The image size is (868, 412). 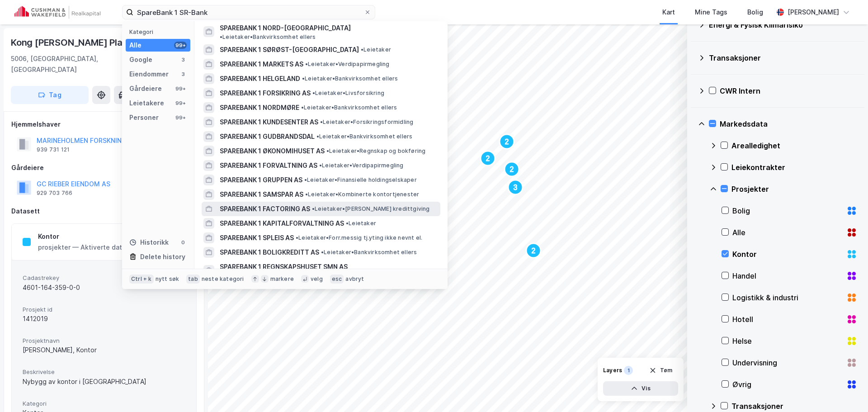 I want to click on div: Logistikk & industri, so click(x=788, y=298).